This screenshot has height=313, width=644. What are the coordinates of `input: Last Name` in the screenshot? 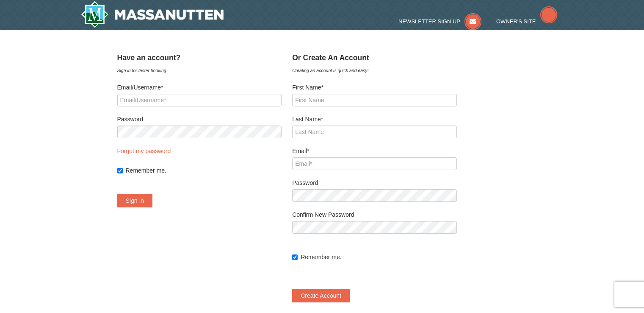 It's located at (374, 132).